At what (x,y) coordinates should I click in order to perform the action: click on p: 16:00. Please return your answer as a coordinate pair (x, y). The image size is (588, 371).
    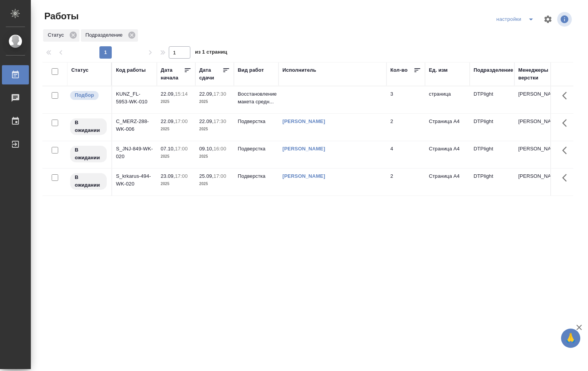
    Looking at the image, I should click on (219, 148).